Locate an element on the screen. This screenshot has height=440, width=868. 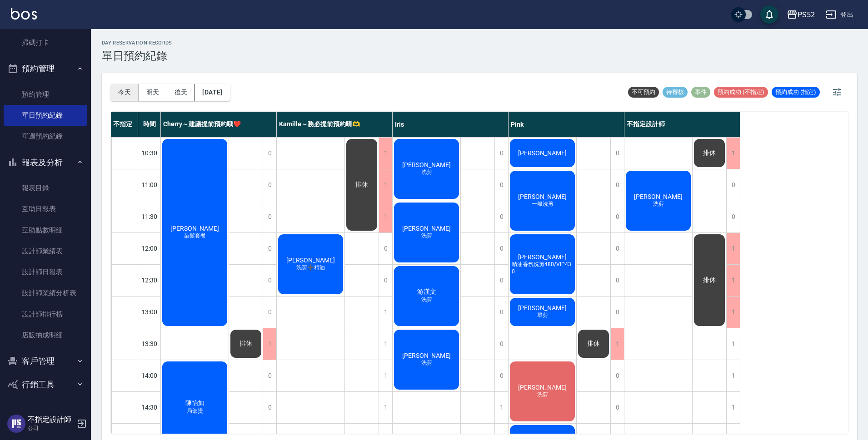
p: 公司 is located at coordinates (51, 429).